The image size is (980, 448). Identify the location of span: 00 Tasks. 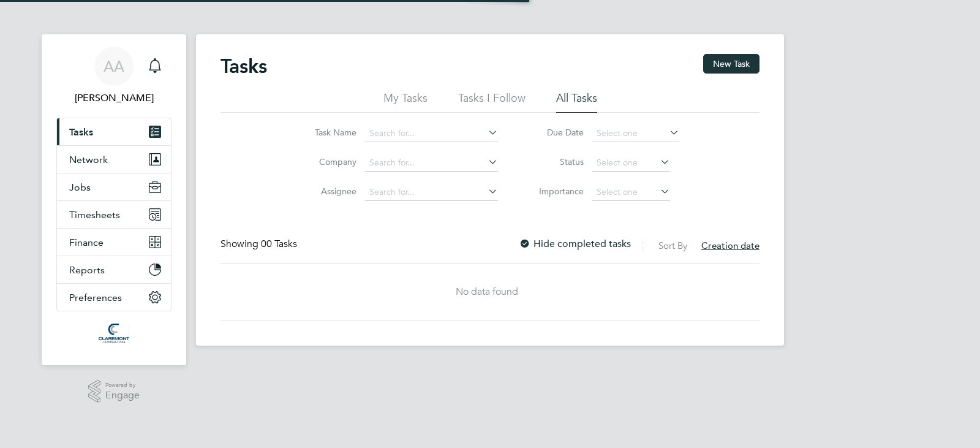
(278, 244).